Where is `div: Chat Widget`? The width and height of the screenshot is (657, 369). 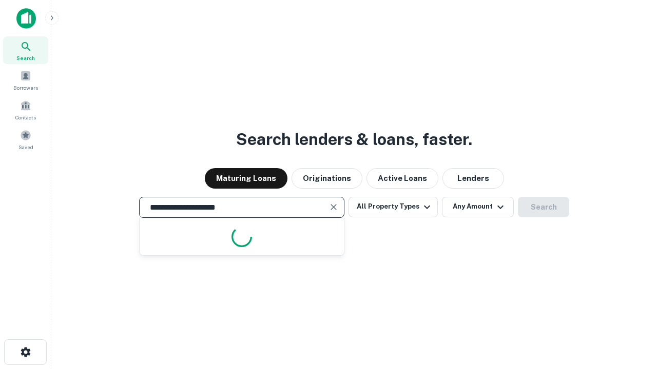
div: Chat Widget is located at coordinates (631, 312).